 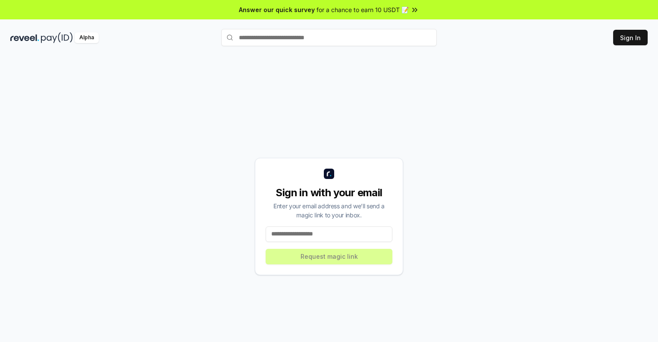 I want to click on button: Sign In, so click(x=631, y=38).